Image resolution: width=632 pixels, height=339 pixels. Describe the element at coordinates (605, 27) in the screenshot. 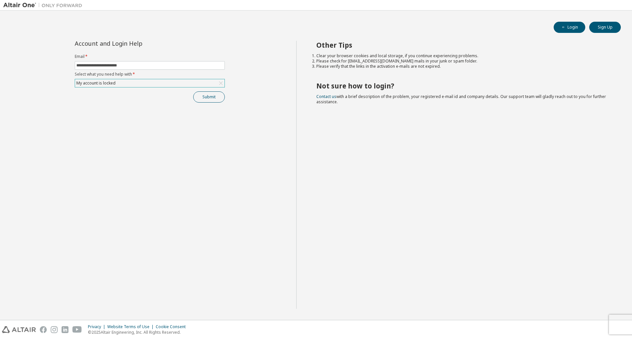

I see `button: Sign Up` at that location.